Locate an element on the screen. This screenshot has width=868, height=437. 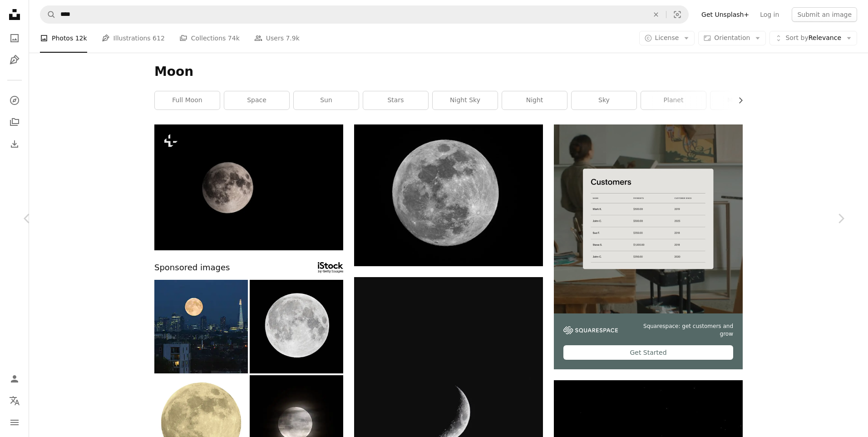
a: night sky is located at coordinates (465, 101).